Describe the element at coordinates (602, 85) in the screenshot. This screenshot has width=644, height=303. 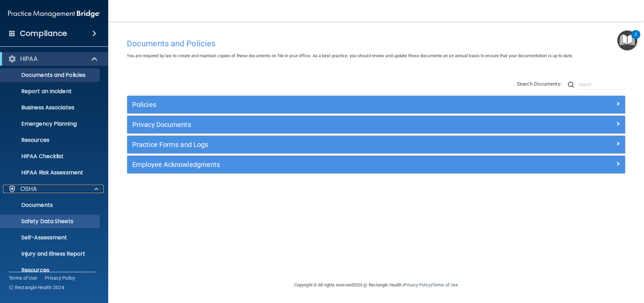
I see `input: Search` at that location.